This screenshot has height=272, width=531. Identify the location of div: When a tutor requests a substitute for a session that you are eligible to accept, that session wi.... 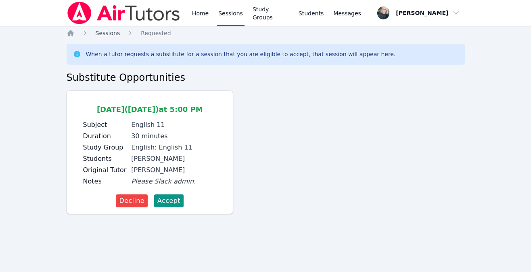
(241, 54).